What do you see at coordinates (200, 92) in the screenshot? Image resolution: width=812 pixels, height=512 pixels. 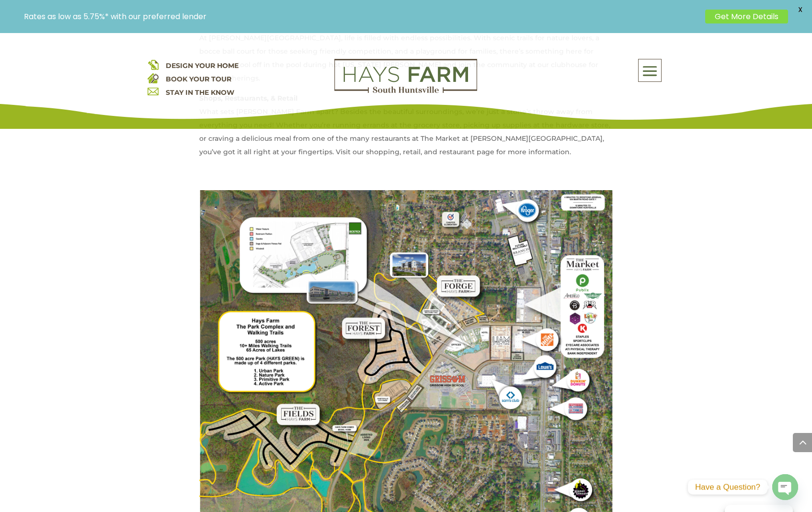 I see `a: STAY IN THE KNOW` at bounding box center [200, 92].